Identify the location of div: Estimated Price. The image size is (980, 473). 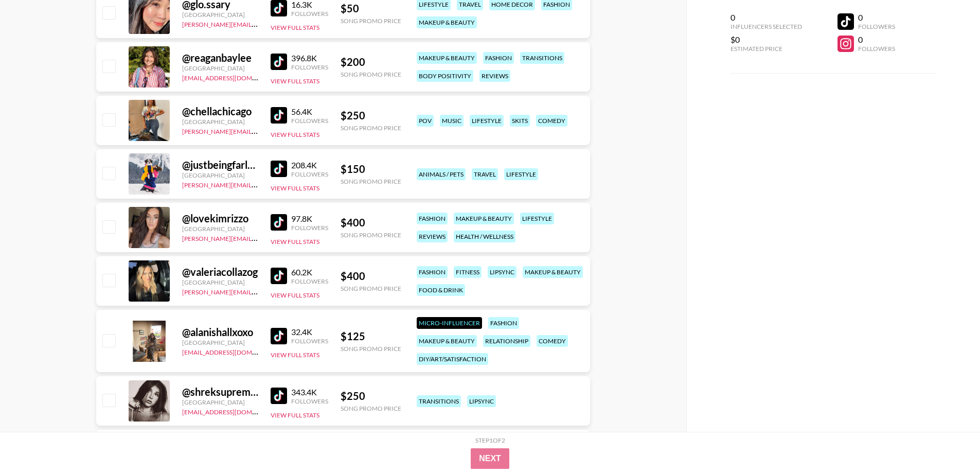
(766, 48).